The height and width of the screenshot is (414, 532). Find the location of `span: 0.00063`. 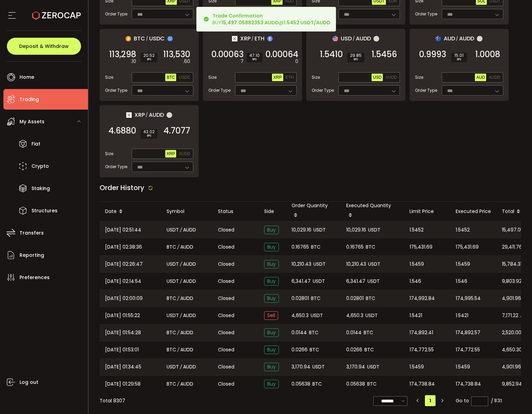

span: 0.00063 is located at coordinates (227, 55).